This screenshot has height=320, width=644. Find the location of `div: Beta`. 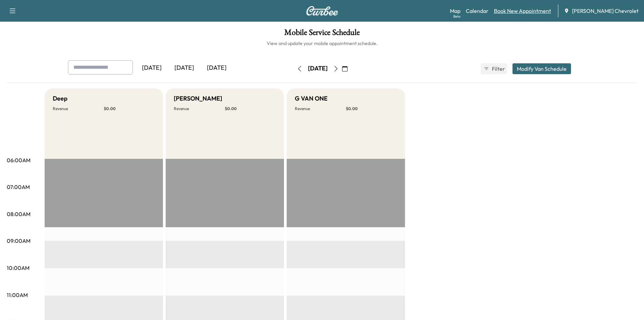

div: Beta is located at coordinates (457, 16).